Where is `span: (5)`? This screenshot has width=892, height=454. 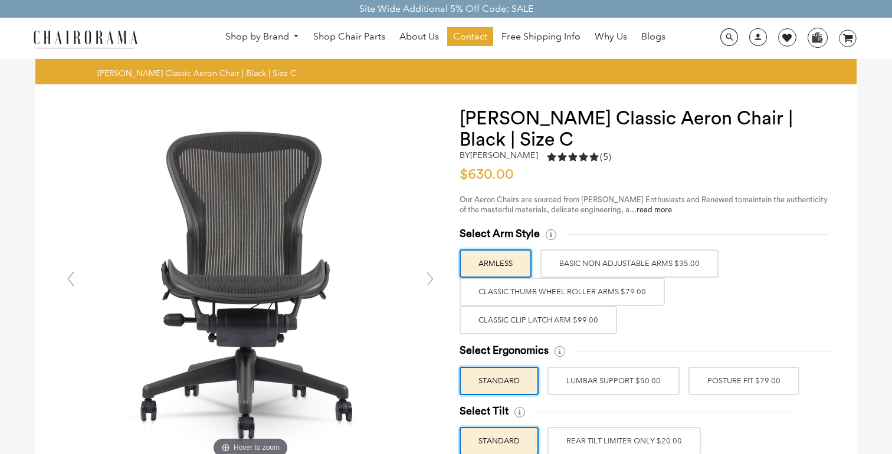 span: (5) is located at coordinates (605, 157).